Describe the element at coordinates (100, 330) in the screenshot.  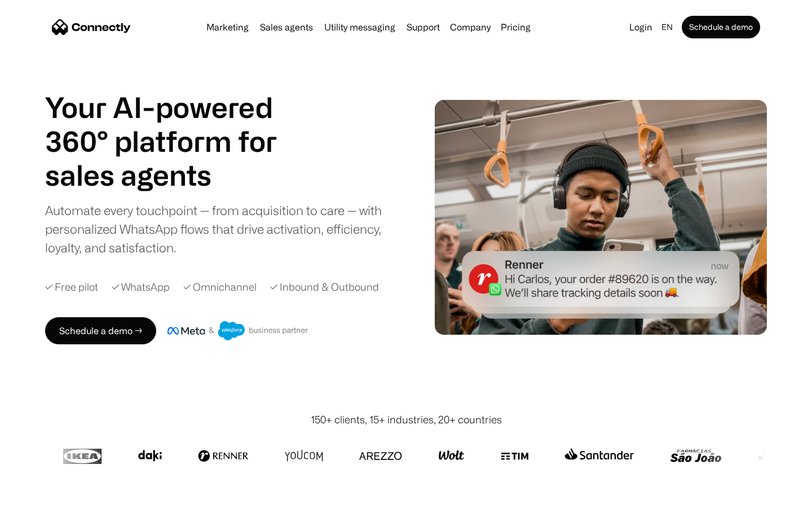
I see `a: Schedule a demo →` at that location.